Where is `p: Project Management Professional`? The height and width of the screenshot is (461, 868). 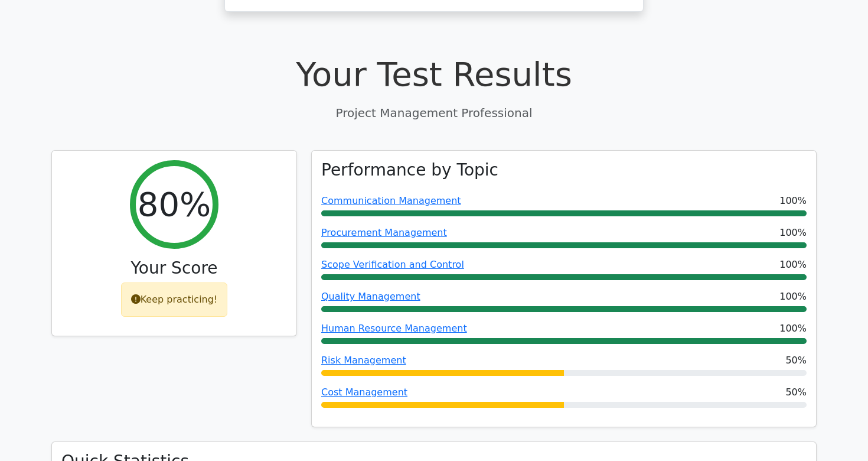 p: Project Management Professional is located at coordinates (434, 113).